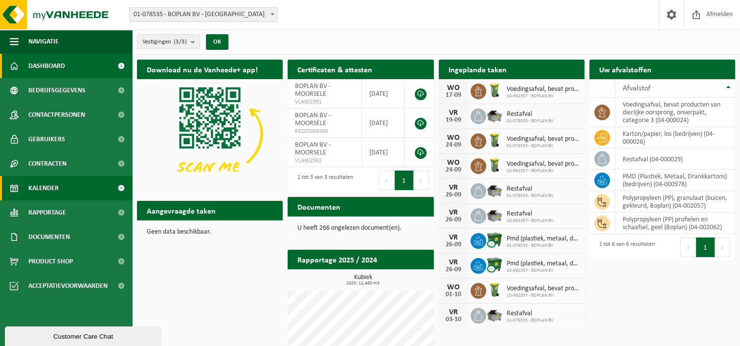 The height and width of the screenshot is (346, 740). What do you see at coordinates (49, 237) in the screenshot?
I see `span: Documenten` at bounding box center [49, 237].